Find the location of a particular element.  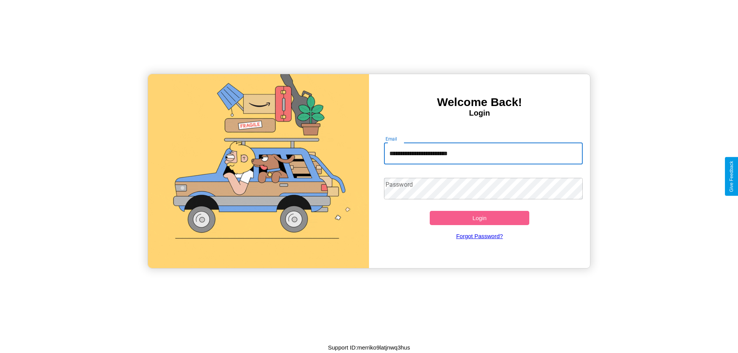

div: Give Feedback is located at coordinates (732, 177).